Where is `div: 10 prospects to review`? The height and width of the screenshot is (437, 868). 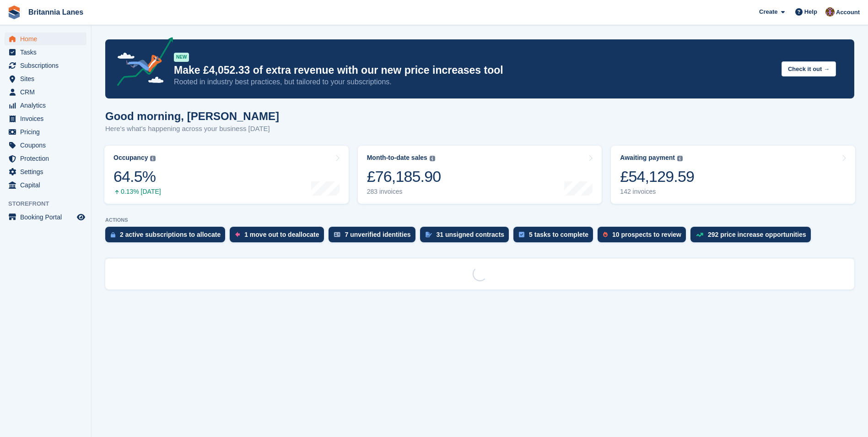 div: 10 prospects to review is located at coordinates (647, 234).